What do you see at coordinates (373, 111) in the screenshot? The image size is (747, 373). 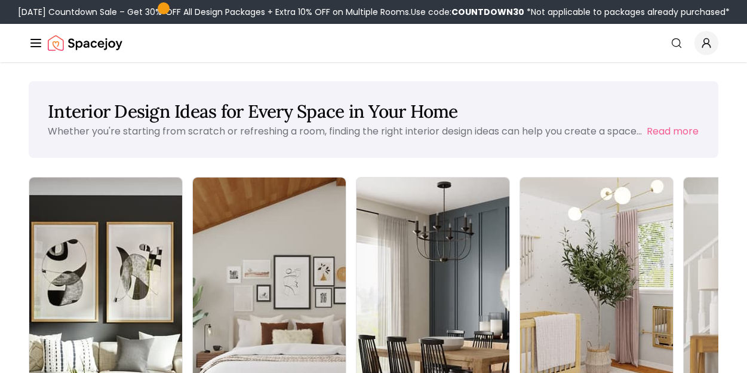 I see `h1: Interior Design Ideas for Every Space in Your Home` at bounding box center [373, 111].